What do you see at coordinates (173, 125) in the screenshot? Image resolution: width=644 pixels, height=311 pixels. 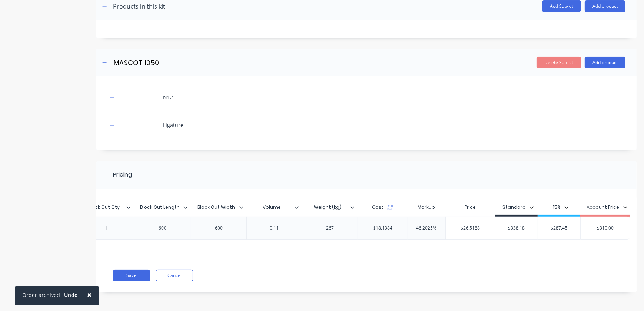 I see `div: Ligature` at bounding box center [173, 125].